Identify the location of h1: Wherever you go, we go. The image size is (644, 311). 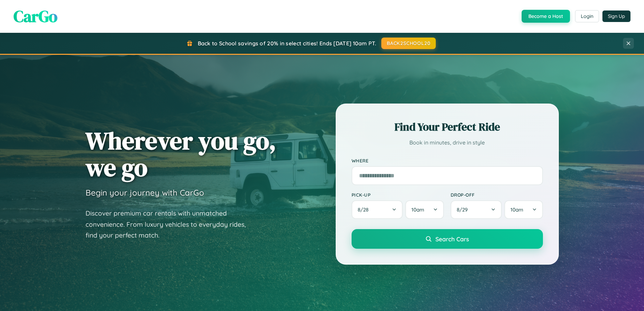
(181, 154).